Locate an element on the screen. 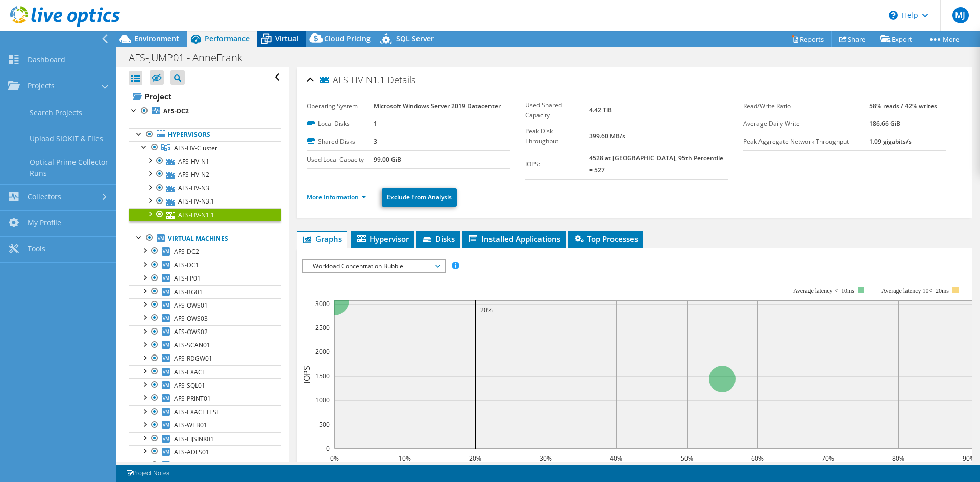 The height and width of the screenshot is (482, 980). label: IOPS: is located at coordinates (557, 165).